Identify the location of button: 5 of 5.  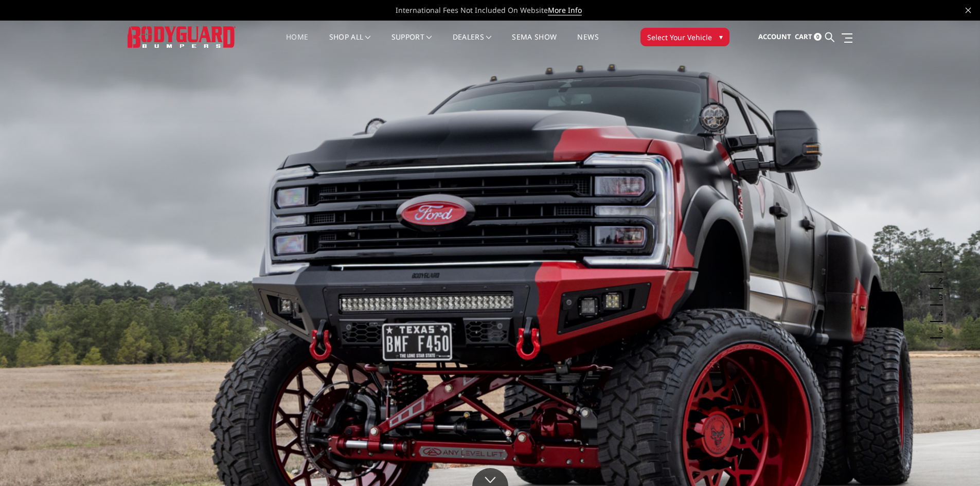
(938, 330).